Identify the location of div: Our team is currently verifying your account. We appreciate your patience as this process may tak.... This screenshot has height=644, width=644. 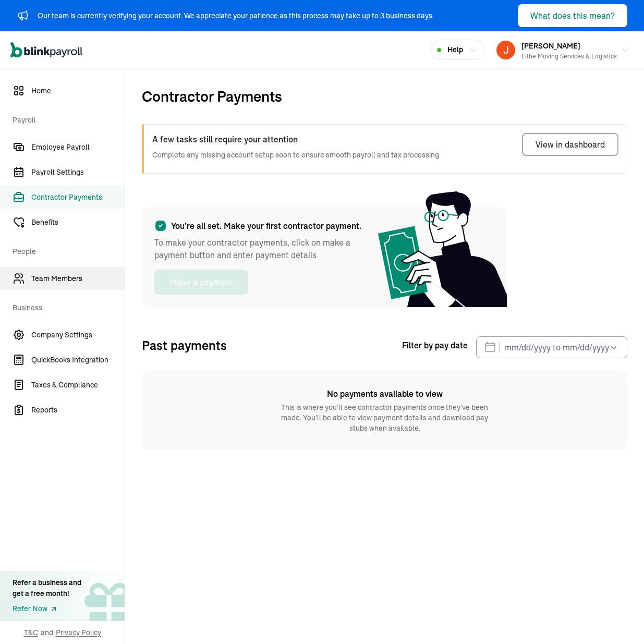
(236, 16).